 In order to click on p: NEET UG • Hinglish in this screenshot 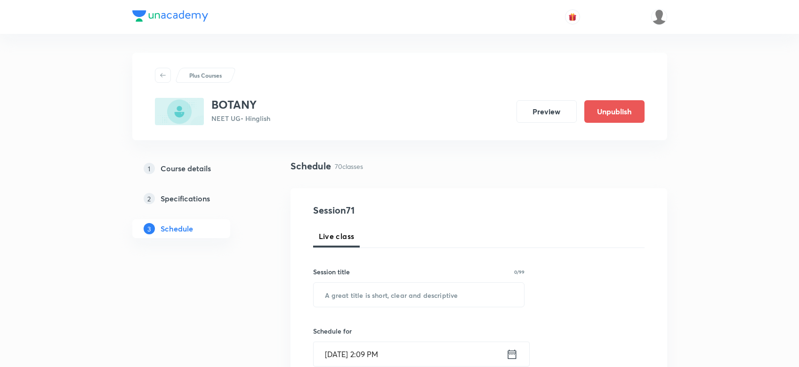, I will do `click(241, 118)`.